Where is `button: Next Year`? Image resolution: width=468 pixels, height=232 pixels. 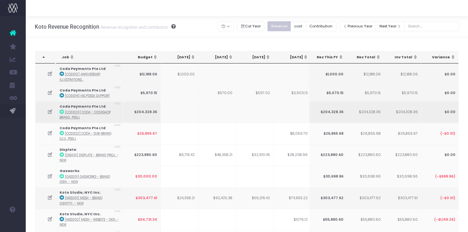 button: Next Year is located at coordinates (390, 26).